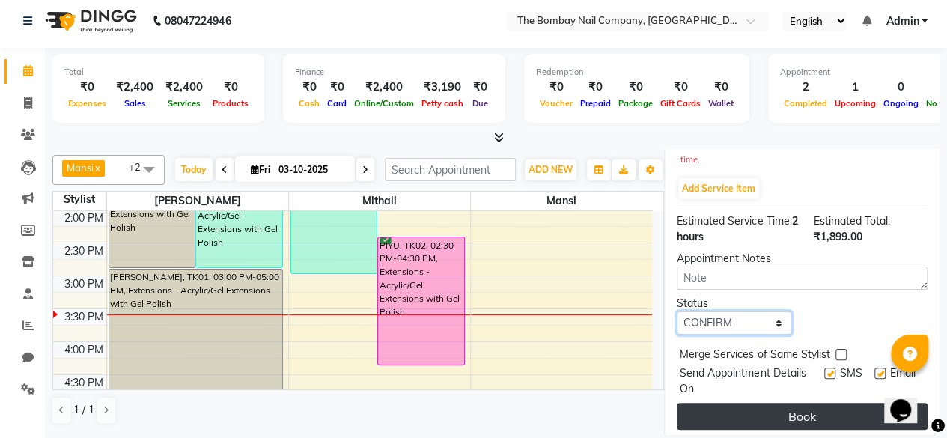  What do you see at coordinates (550, 169) in the screenshot?
I see `span: ADD NEW` at bounding box center [550, 169].